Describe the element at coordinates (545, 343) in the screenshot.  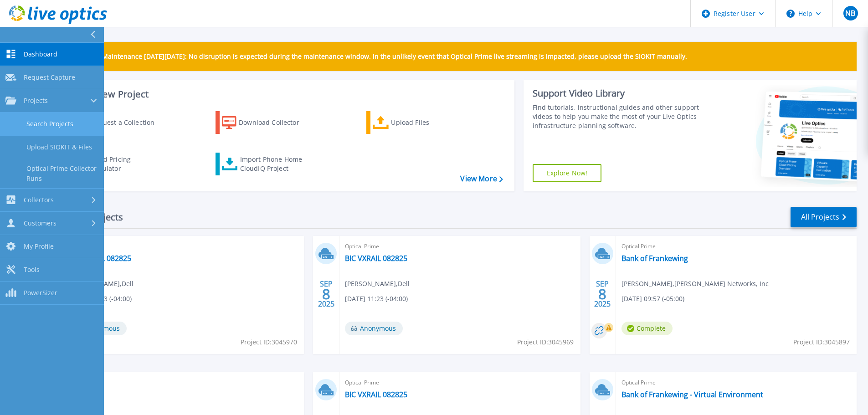
I see `span: Project ID: 3045969` at that location.